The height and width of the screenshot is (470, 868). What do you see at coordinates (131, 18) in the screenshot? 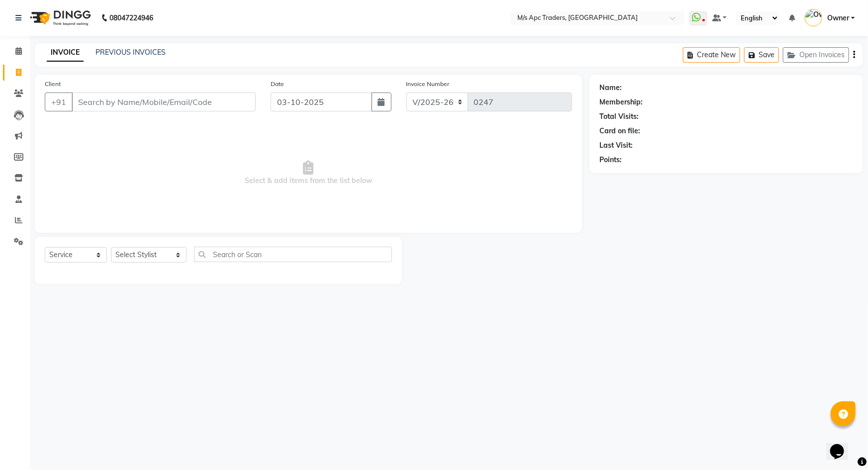
I see `b: 08047224946` at bounding box center [131, 18].